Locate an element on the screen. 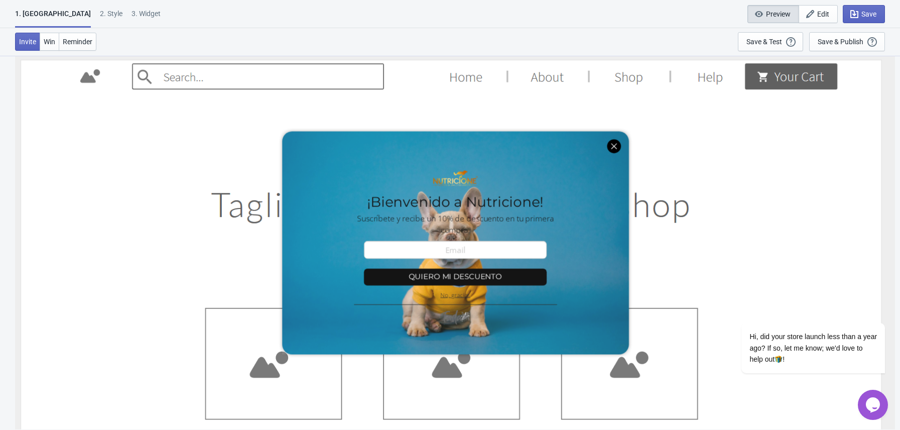 The height and width of the screenshot is (430, 900). span: Hi, did your store launch less than a year ago? If so, let me know; we'd love to help out ! is located at coordinates (104, 115).